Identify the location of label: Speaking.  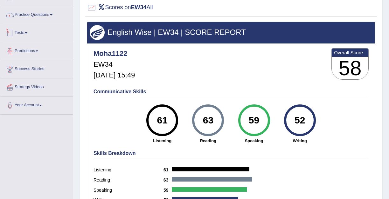
(128, 190).